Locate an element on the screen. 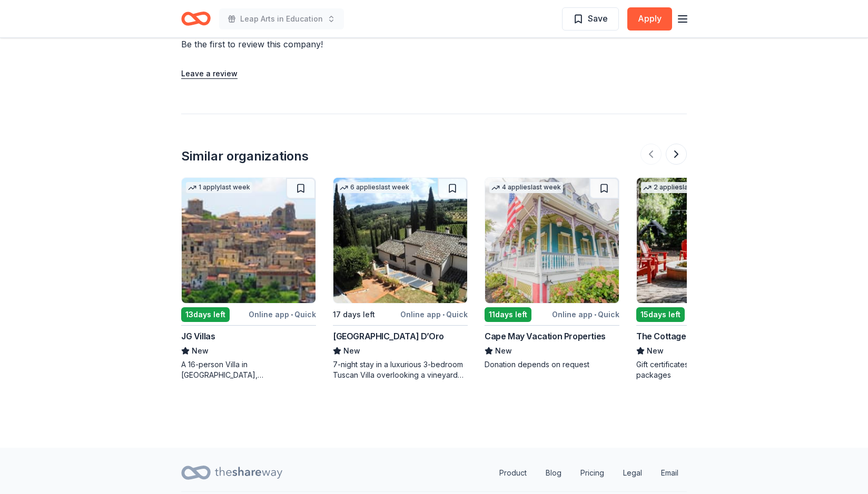 Image resolution: width=868 pixels, height=494 pixels. button: Leave a review is located at coordinates (209, 73).